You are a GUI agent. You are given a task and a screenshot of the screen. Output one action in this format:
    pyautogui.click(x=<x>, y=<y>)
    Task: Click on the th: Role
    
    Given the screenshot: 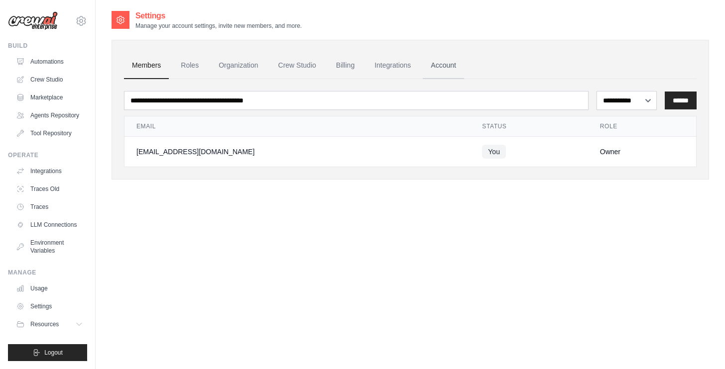 What is the action you would take?
    pyautogui.click(x=642, y=126)
    